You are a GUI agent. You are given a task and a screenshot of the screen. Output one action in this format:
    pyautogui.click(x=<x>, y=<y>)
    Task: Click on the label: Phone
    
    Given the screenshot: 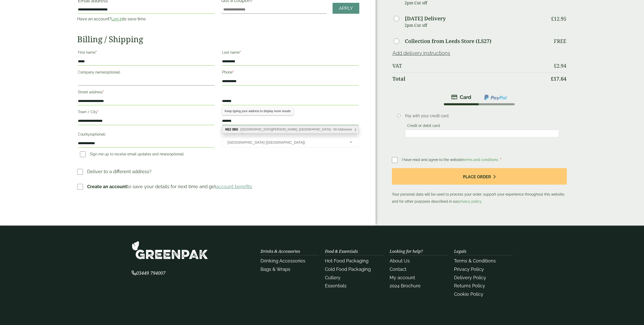 What is the action you would take?
    pyautogui.click(x=290, y=73)
    